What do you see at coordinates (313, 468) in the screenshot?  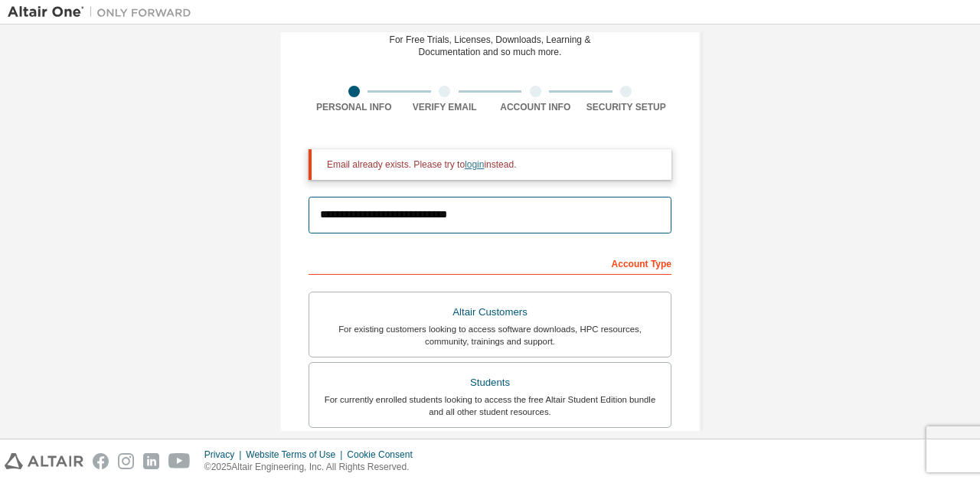 I see `p: © 2025 Altair Engineering, Inc. All Rights Reserved.` at bounding box center [313, 468].